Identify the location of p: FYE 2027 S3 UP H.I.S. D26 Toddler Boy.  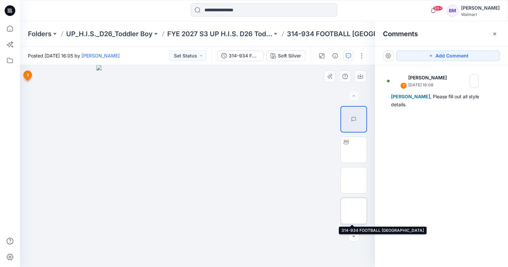
(220, 34).